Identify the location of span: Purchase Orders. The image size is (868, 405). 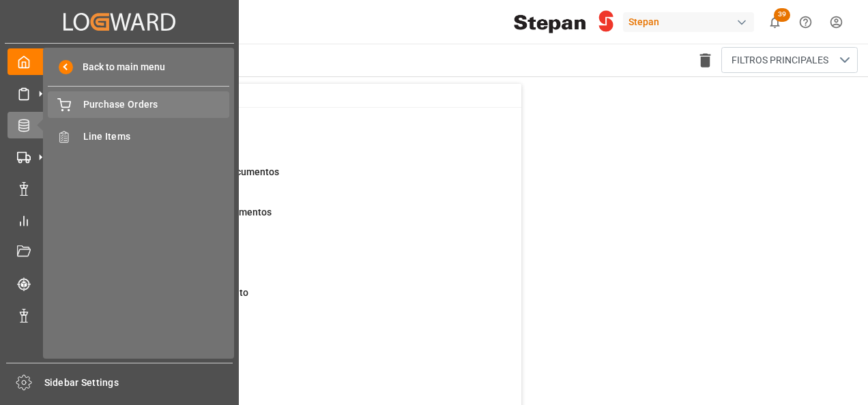
(156, 104).